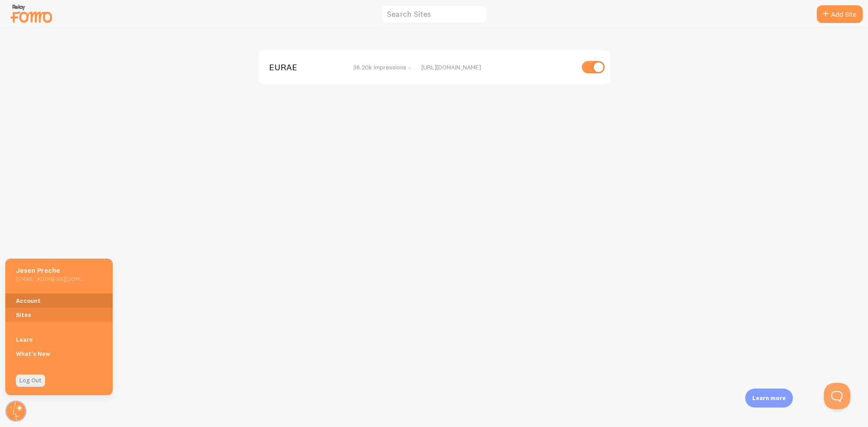 This screenshot has width=868, height=427. I want to click on a: Sites, so click(59, 315).